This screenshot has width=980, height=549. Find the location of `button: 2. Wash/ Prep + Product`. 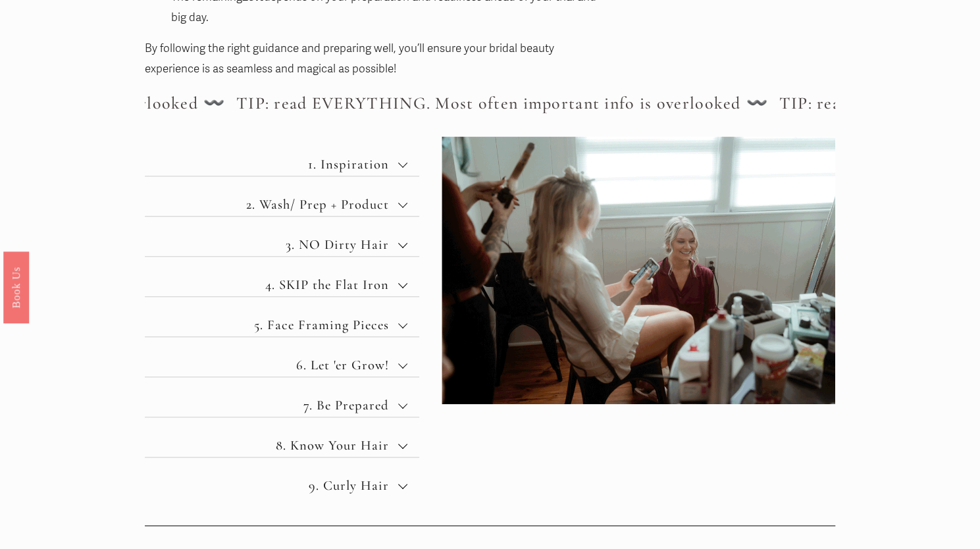

button: 2. Wash/ Prep + Product is located at coordinates (282, 197).